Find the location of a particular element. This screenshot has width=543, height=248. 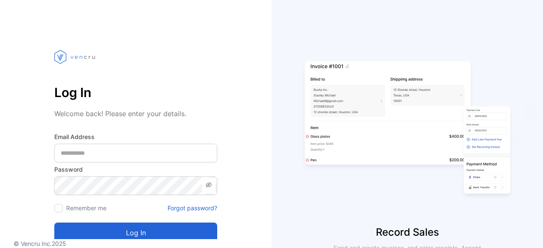

img: vencru logo is located at coordinates (76, 57).